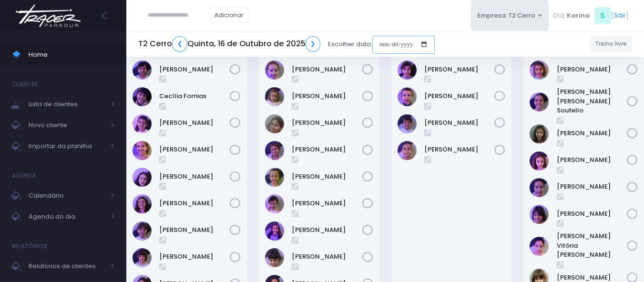  I want to click on span: Agenda do dia, so click(67, 217).